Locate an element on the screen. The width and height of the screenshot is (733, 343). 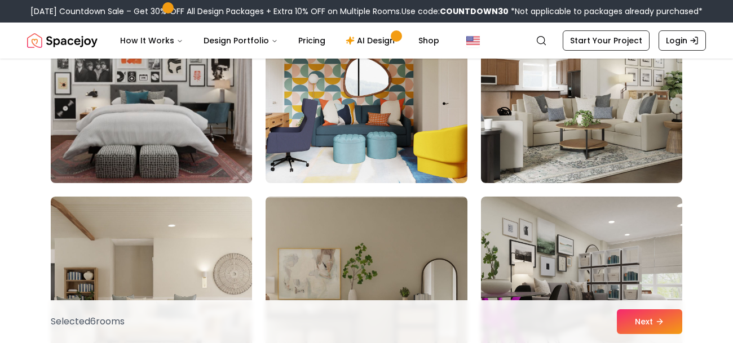
b: COUNTDOWN30 is located at coordinates (474, 11).